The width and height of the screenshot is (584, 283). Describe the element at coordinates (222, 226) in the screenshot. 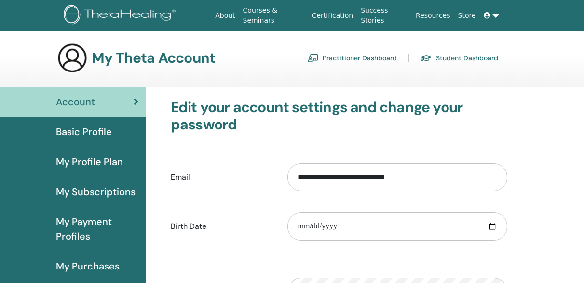

I see `label: Birth Date` at that location.